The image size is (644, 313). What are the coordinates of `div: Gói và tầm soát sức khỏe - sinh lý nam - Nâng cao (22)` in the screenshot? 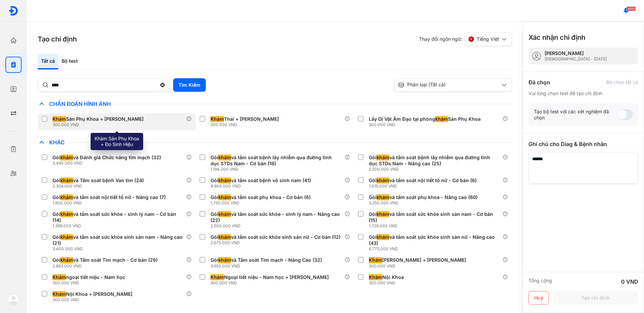 It's located at (276, 217).